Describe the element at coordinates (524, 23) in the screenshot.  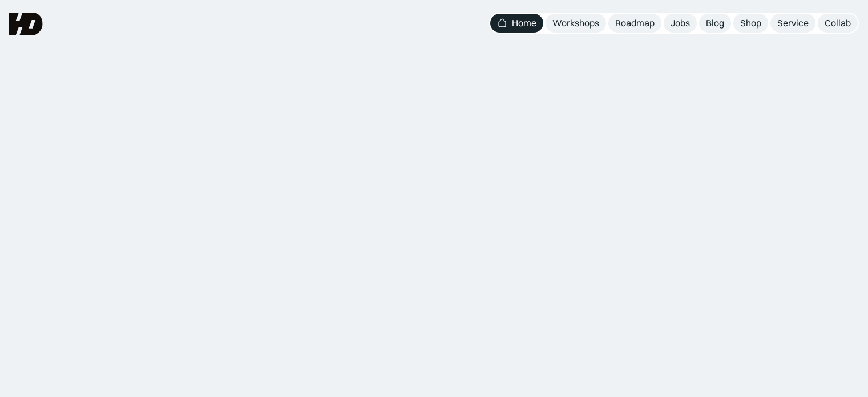
I see `div: Home` at that location.